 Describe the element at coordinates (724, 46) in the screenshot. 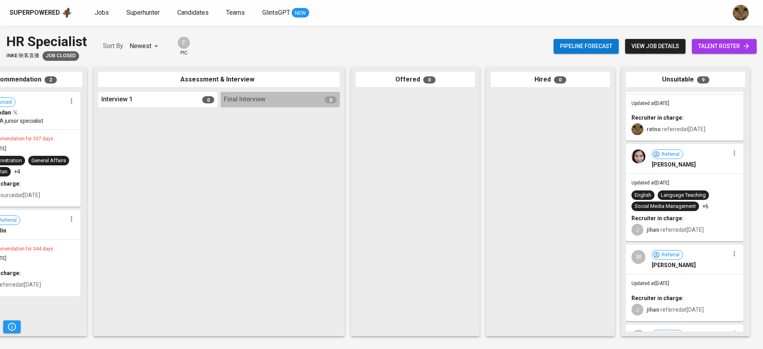

I see `span: talent roster` at that location.